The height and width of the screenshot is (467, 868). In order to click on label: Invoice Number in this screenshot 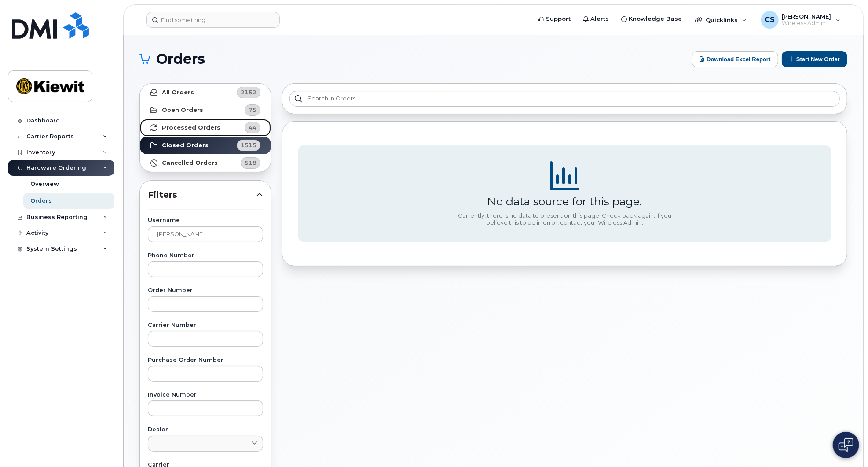, I will do `click(206, 394)`.